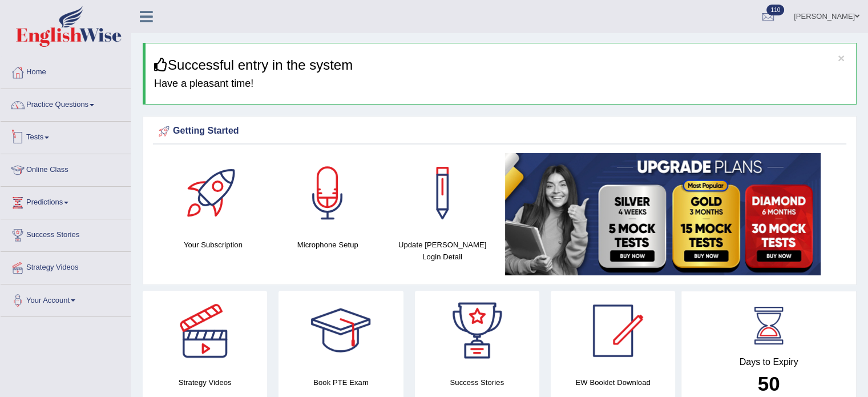 The width and height of the screenshot is (868, 397). Describe the element at coordinates (65, 234) in the screenshot. I see `a: Success Stories` at that location.